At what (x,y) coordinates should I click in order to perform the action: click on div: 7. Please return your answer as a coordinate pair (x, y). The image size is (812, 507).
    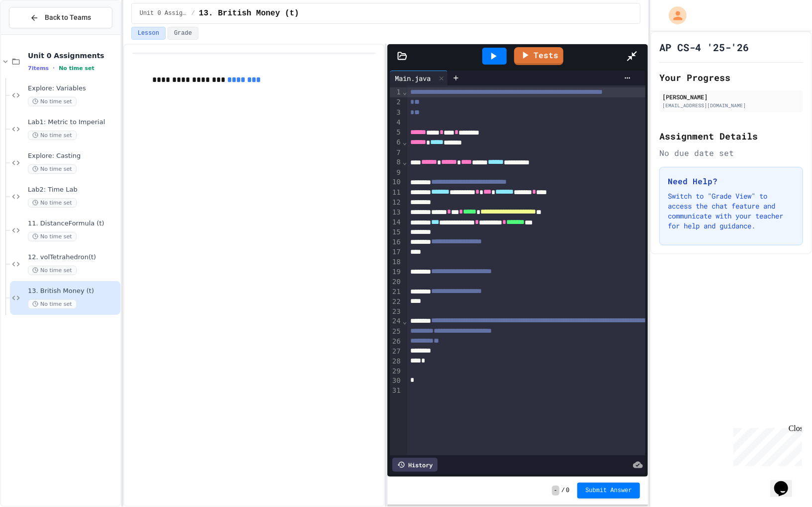
    Looking at the image, I should click on (396, 153).